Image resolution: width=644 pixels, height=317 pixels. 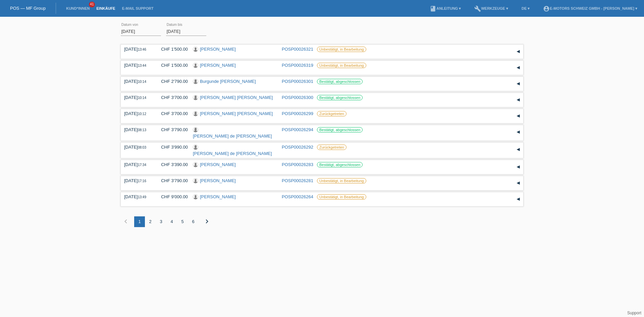 I want to click on a: Einkäufe, so click(x=106, y=8).